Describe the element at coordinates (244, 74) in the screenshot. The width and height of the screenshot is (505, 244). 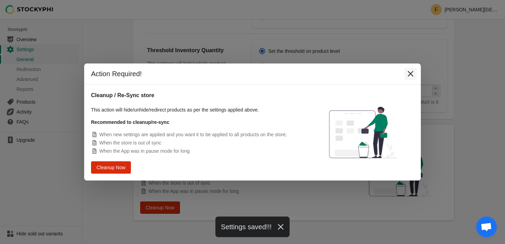
I see `h2: Action Required!` at that location.